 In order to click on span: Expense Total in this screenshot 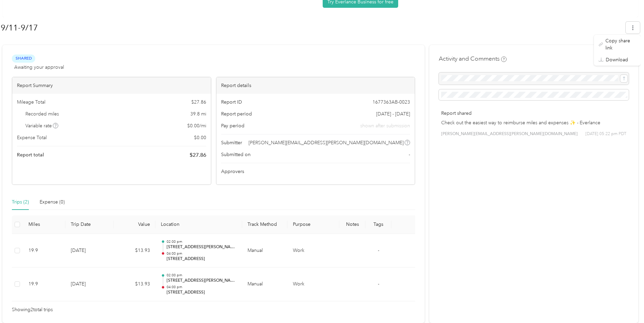, I will do `click(32, 137)`.